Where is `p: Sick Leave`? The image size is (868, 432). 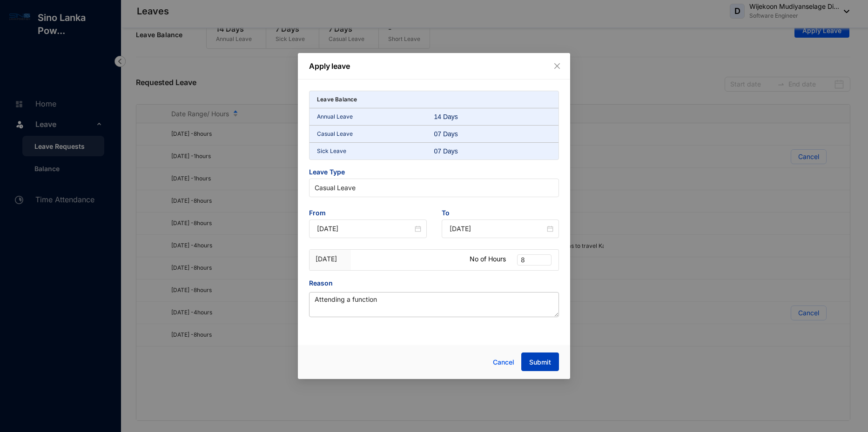 p: Sick Leave is located at coordinates (376, 151).